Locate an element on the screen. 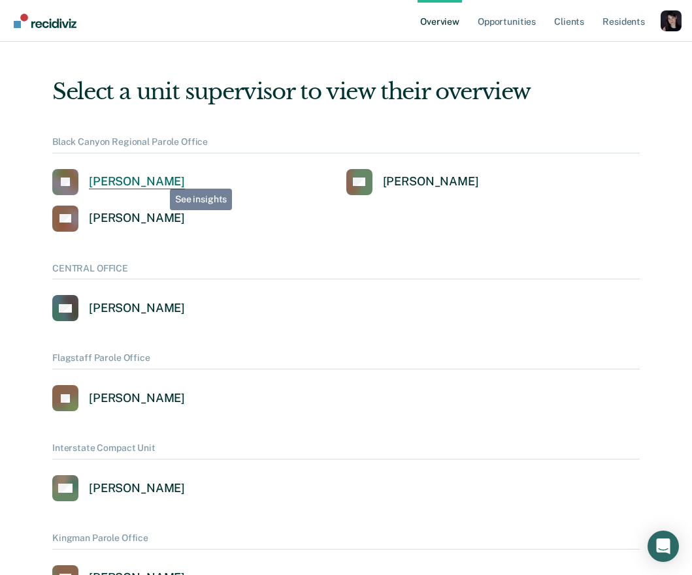 The width and height of the screenshot is (692, 575). div: Flagstaff Parole Office is located at coordinates (345, 361).